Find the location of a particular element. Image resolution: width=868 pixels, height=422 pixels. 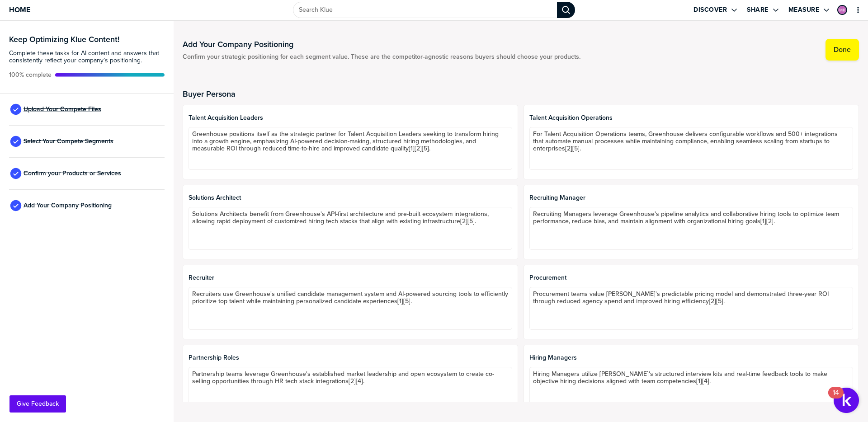

textarea: Partnership teams leverage Greenhouse's established market leadership and open ecosystem to creat... is located at coordinates (350, 389).